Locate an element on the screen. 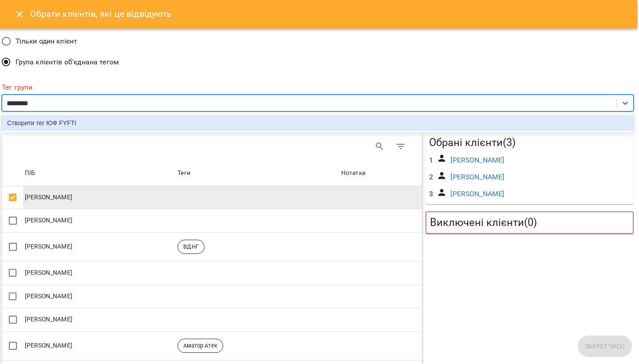 The image size is (639, 364). h6: Обрати клієнтів, які це відвідують is located at coordinates (101, 14).